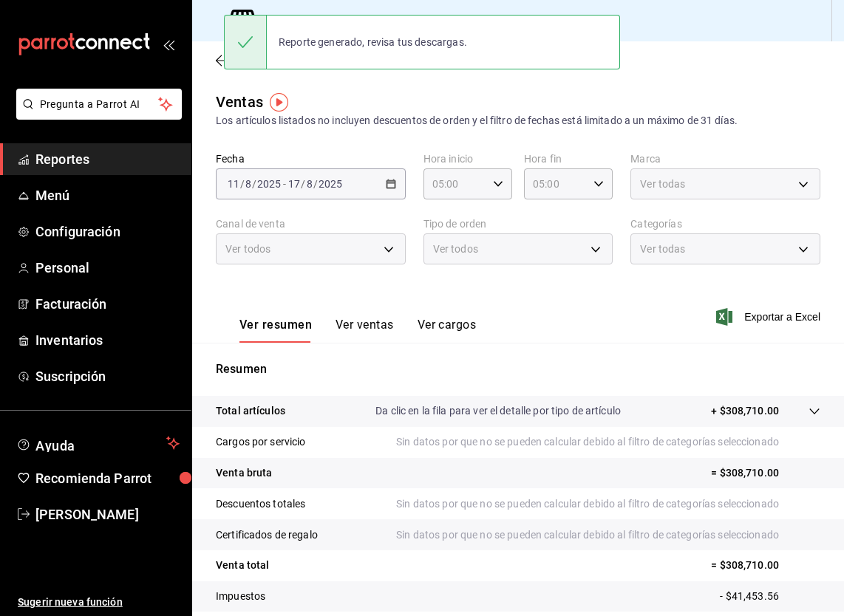 This screenshot has height=616, width=844. I want to click on p: Cargos por servicio, so click(260, 441).